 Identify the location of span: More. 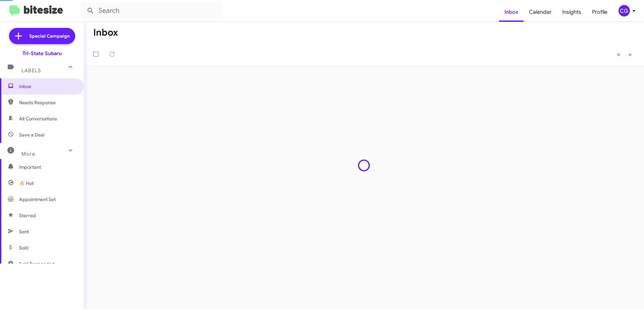
(28, 154).